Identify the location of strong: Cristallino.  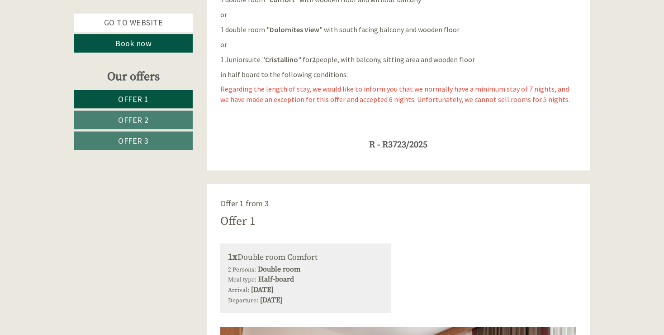
(282, 59).